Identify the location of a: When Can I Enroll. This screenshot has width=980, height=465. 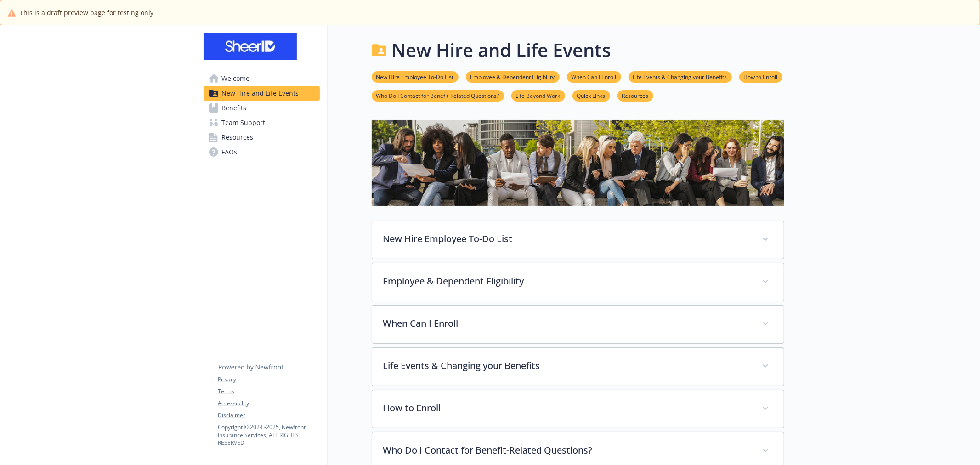
(594, 76).